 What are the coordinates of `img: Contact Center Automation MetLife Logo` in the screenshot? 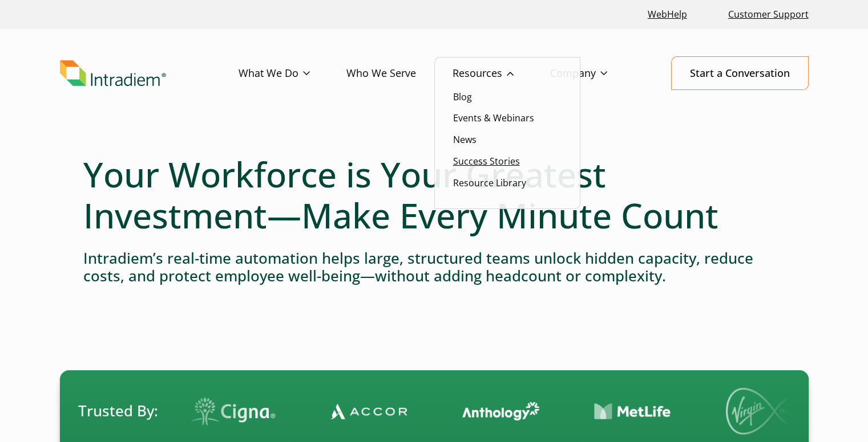 It's located at (550, 412).